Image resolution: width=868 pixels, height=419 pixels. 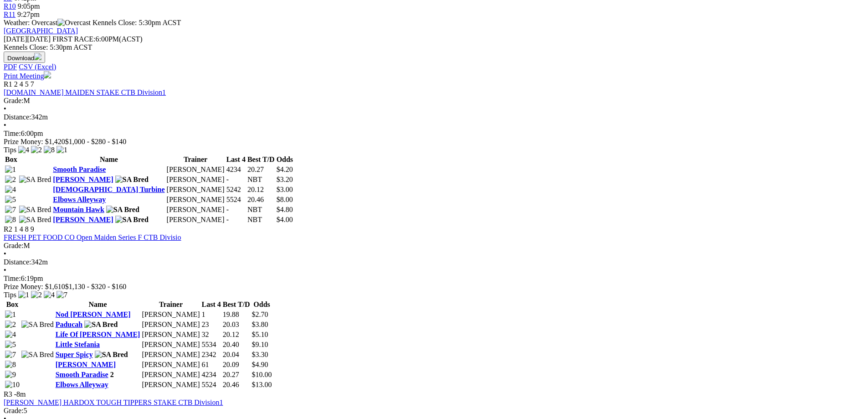 I want to click on a: Mountain Hawk, so click(x=78, y=209).